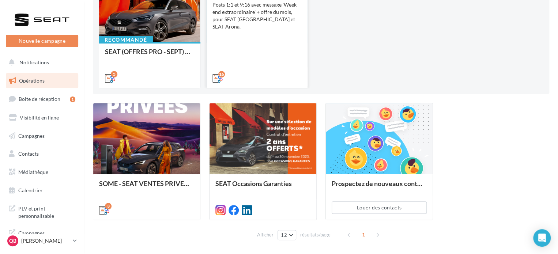  Describe the element at coordinates (42, 136) in the screenshot. I see `a: Campagnes` at that location.